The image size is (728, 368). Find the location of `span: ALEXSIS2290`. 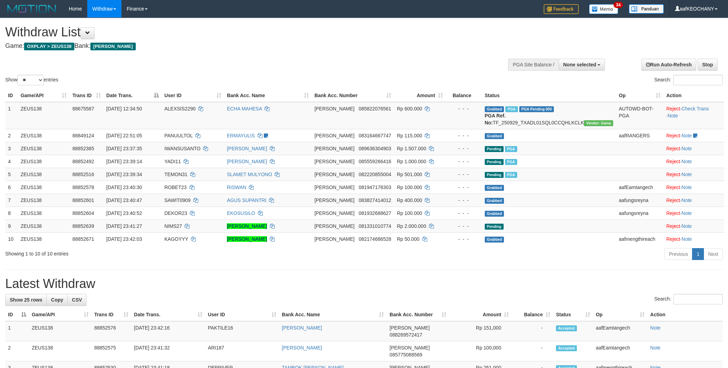

span: ALEXSIS2290 is located at coordinates (180, 109).